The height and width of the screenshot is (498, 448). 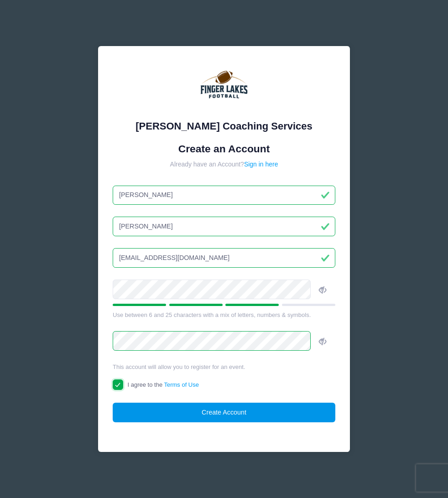 I want to click on div: This account will allow you to register for an event., so click(x=224, y=367).